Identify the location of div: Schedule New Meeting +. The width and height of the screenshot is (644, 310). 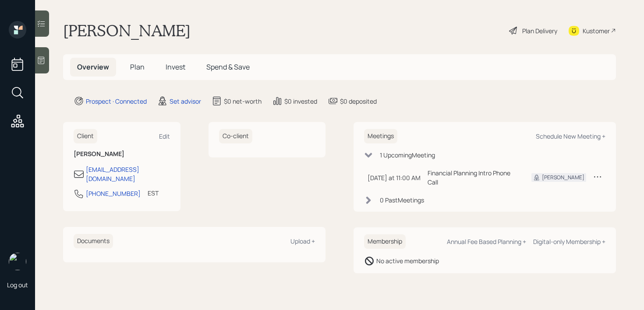
(570, 136).